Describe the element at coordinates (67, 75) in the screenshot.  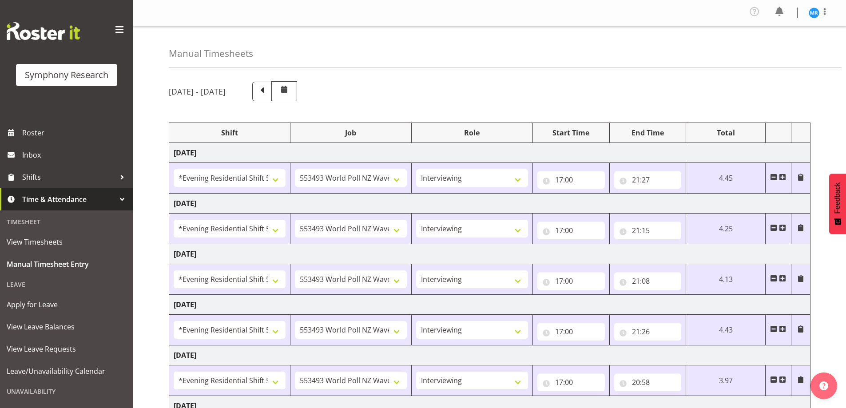
I see `div: Symphony Research` at that location.